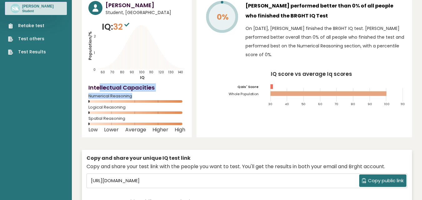 The height and width of the screenshot is (200, 422). What do you see at coordinates (137, 96) in the screenshot?
I see `span: Numerical Reasoning` at bounding box center [137, 96].